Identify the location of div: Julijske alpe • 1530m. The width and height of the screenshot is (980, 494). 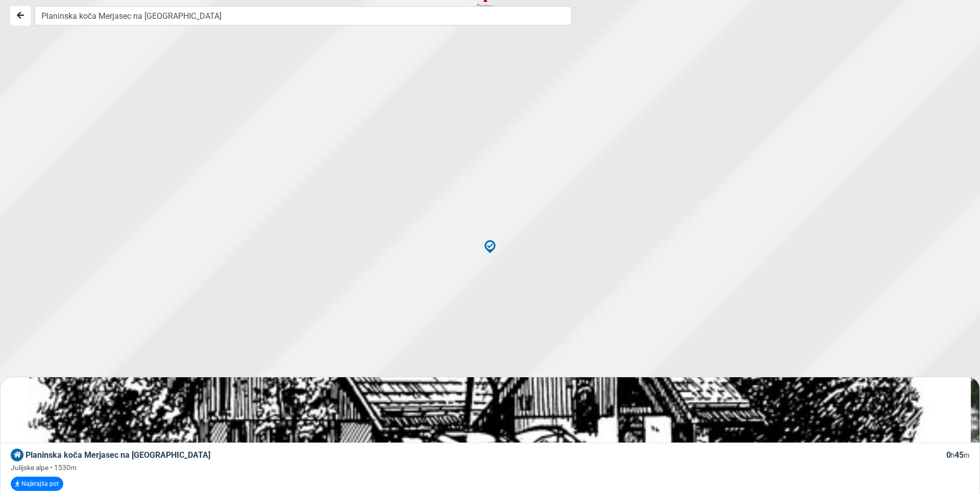
(490, 467).